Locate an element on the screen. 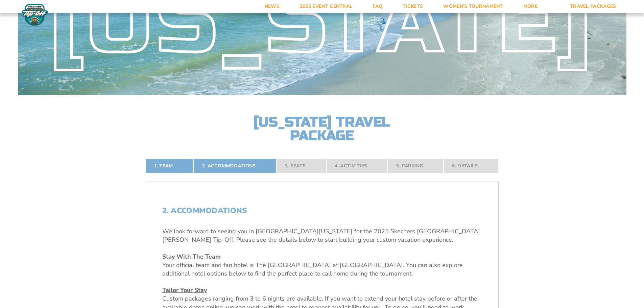 This screenshot has height=308, width=644. u: Stay With The Team is located at coordinates (191, 257).